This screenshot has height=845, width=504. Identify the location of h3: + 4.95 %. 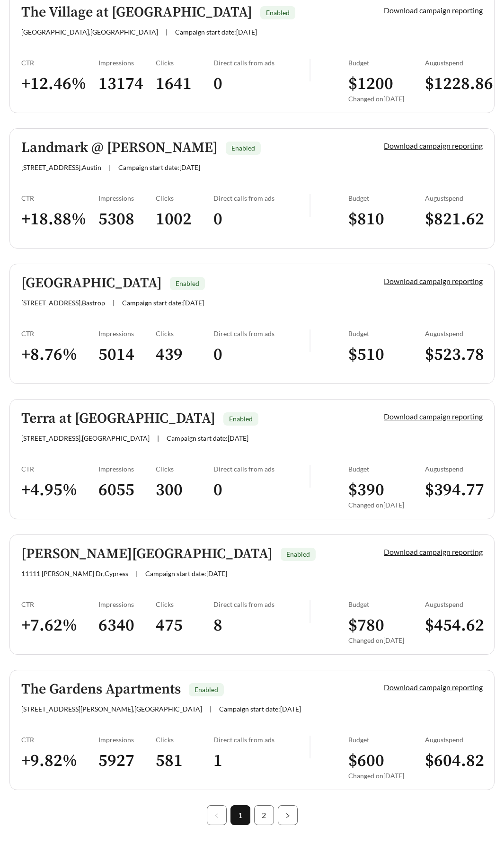
(60, 490).